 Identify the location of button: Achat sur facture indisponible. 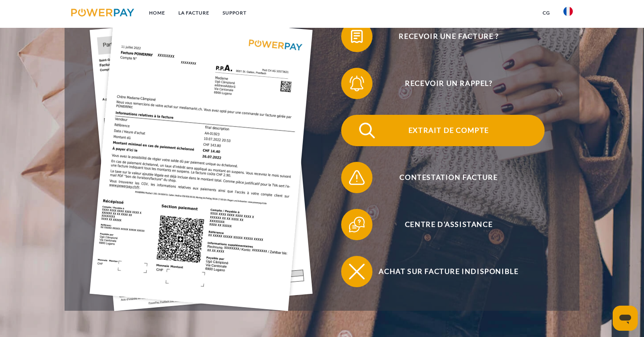
(443, 272).